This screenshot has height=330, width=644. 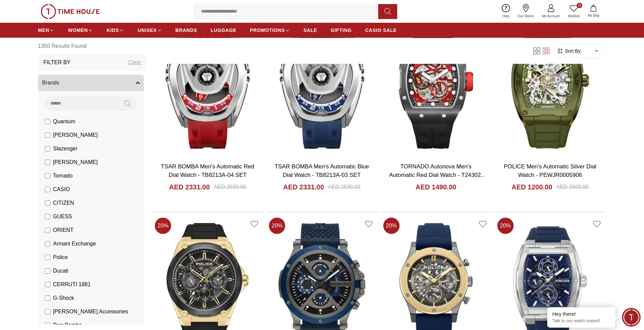 What do you see at coordinates (505, 16) in the screenshot?
I see `span: Help` at bounding box center [505, 16].